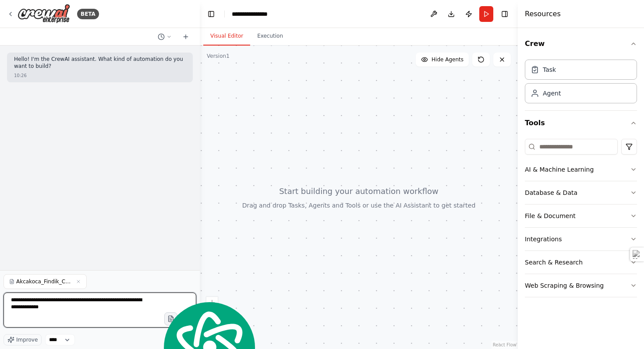  What do you see at coordinates (226, 37) in the screenshot?
I see `button: Visual Editor` at bounding box center [226, 37].